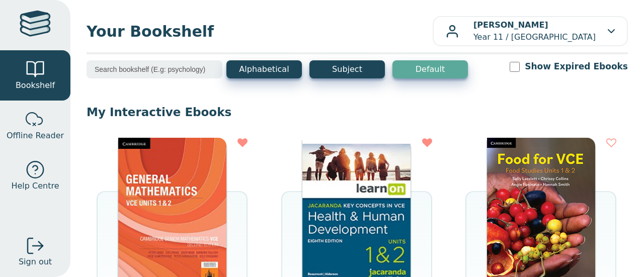  I want to click on span: Help Centre, so click(35, 186).